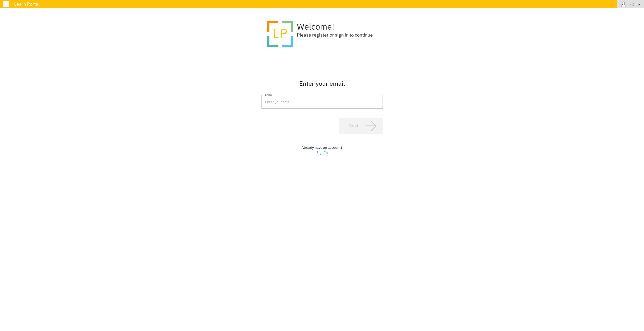 This screenshot has width=644, height=331. I want to click on a: Sign In, so click(322, 153).